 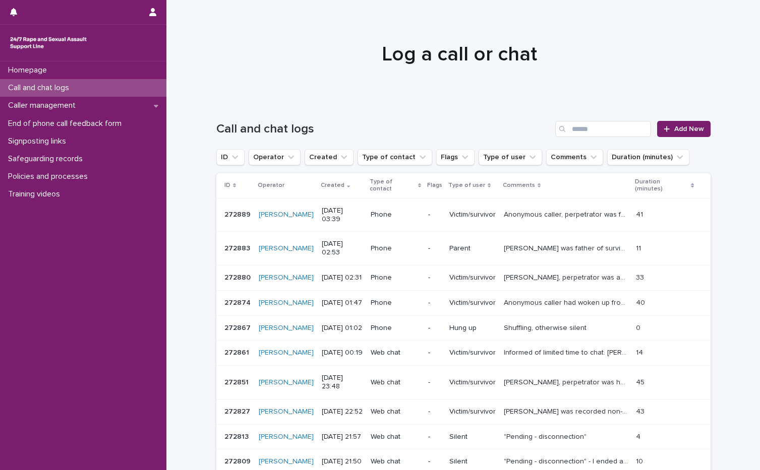 I want to click on p: 4, so click(x=639, y=436).